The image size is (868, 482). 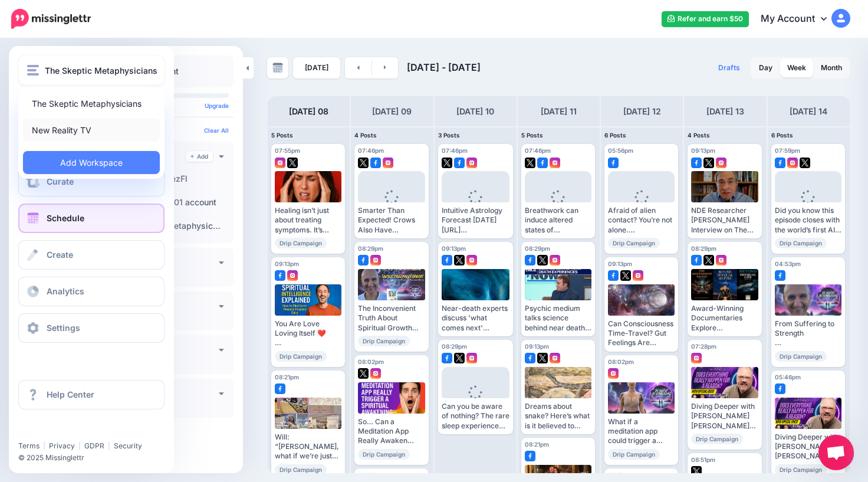 What do you see at coordinates (699, 135) in the screenshot?
I see `span: 4 Posts` at bounding box center [699, 135].